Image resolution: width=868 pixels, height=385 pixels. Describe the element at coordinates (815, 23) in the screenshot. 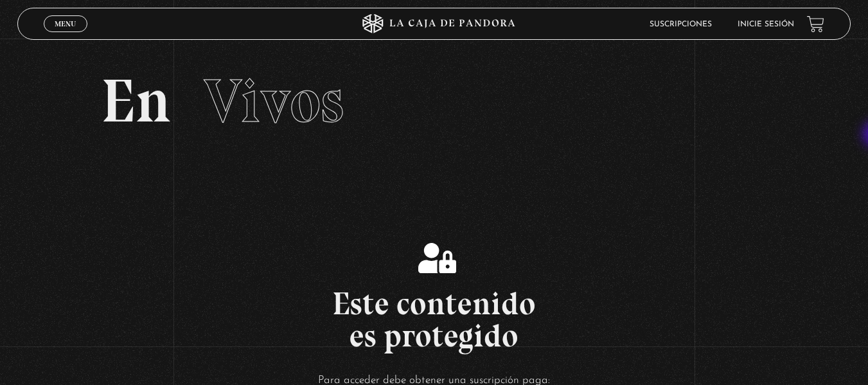

I see `a: View your shopping cart` at that location.